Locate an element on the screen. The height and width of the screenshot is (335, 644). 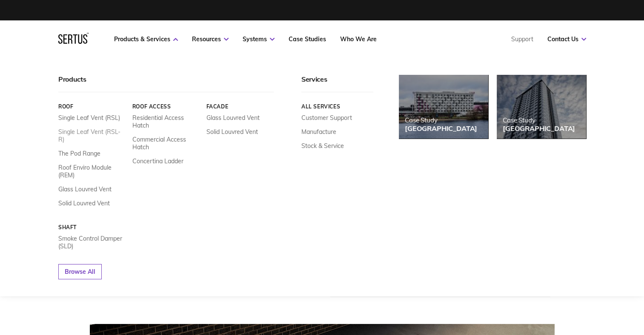
a: Support is located at coordinates (522, 39).